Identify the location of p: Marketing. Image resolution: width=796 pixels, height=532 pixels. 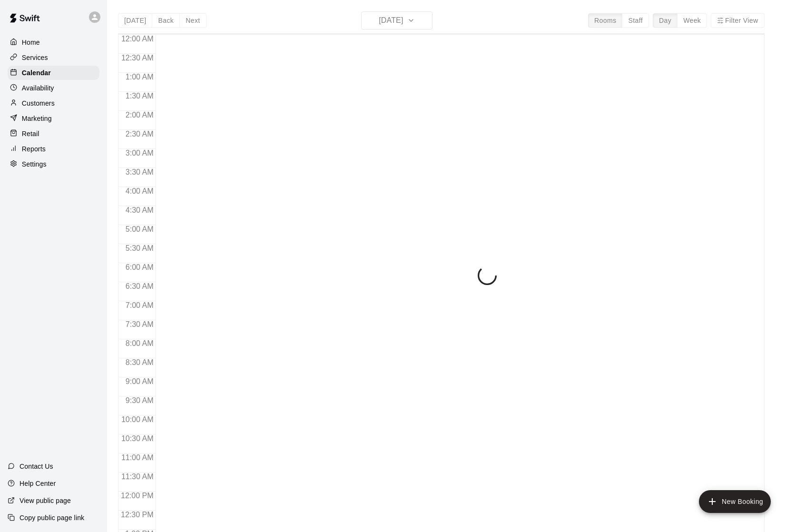
(37, 118).